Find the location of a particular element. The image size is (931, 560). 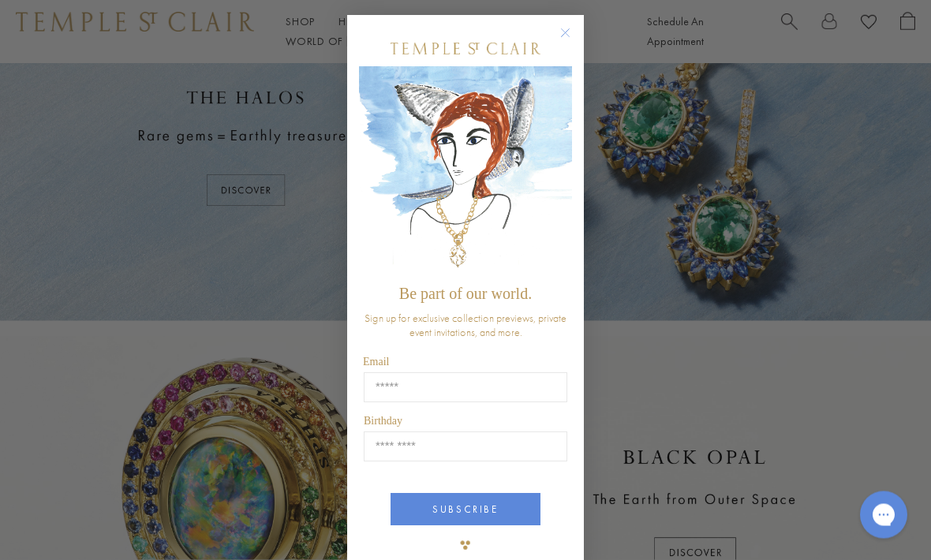

span: Be part of our world. is located at coordinates (466, 294).